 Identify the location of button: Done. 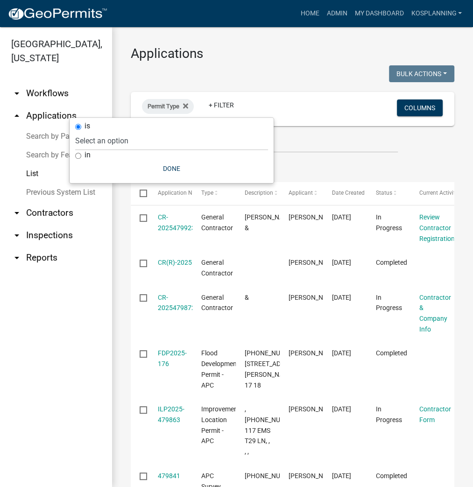
(171, 169).